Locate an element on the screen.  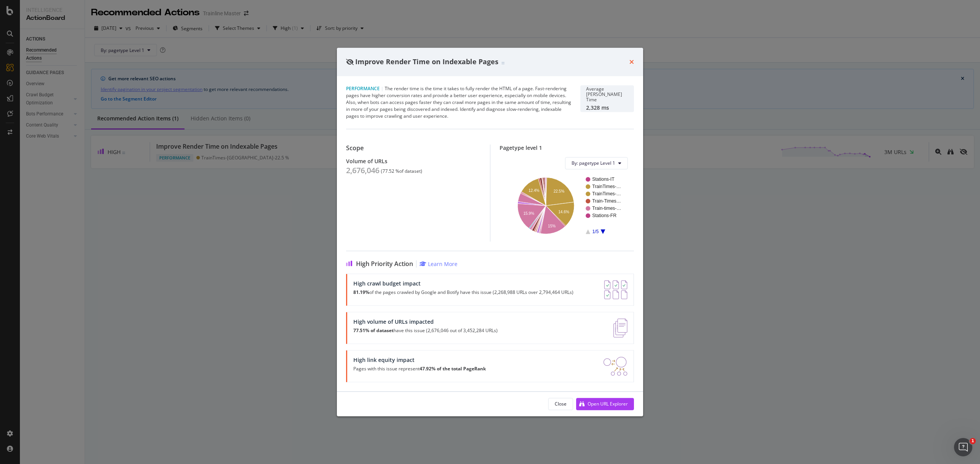
div: The render time is the time it takes to fully render the HTML of a page. Fast-rendering pages hav... is located at coordinates (459, 102).